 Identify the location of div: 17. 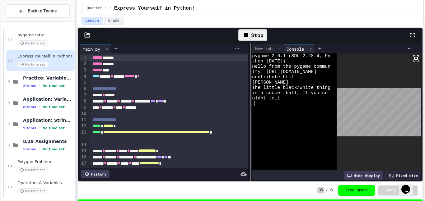
(83, 164).